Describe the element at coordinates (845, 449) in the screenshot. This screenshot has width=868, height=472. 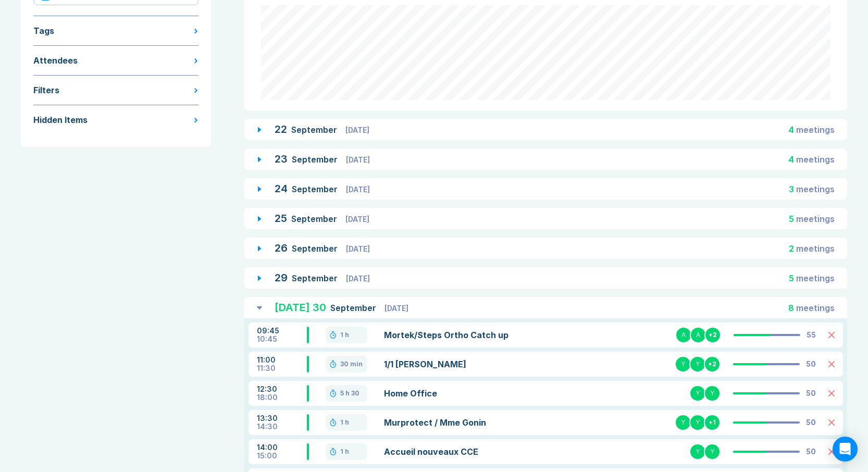
I see `div: Open Intercom Messenger` at that location.